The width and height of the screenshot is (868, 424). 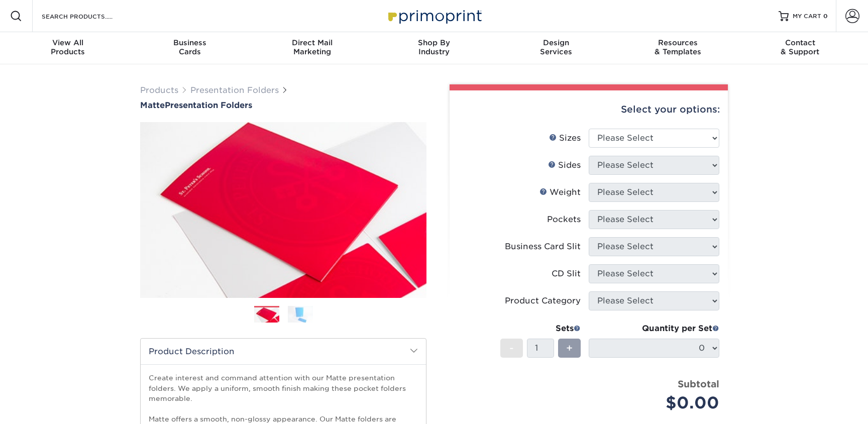 I want to click on strong: Subtotal, so click(x=698, y=383).